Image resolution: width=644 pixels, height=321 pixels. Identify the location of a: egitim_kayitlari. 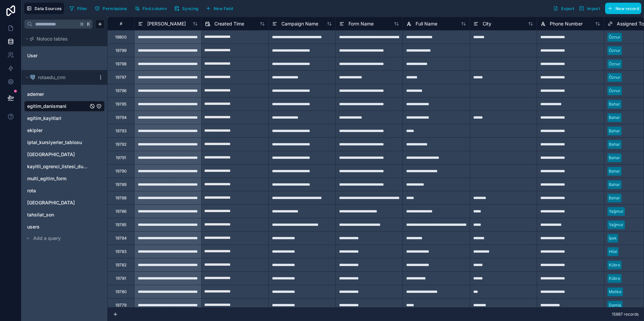
(58, 118).